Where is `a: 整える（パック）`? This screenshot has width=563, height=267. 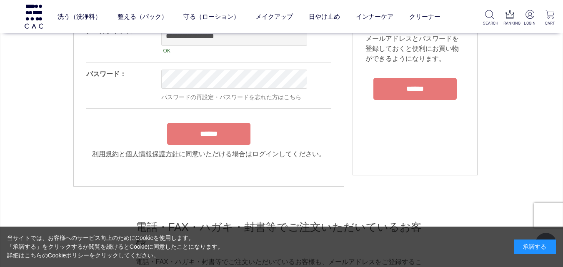 a: 整える（パック） is located at coordinates (143, 16).